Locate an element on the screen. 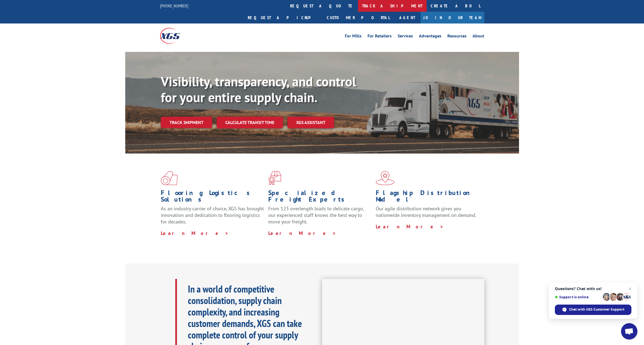  a: Track shipment is located at coordinates (186, 123).